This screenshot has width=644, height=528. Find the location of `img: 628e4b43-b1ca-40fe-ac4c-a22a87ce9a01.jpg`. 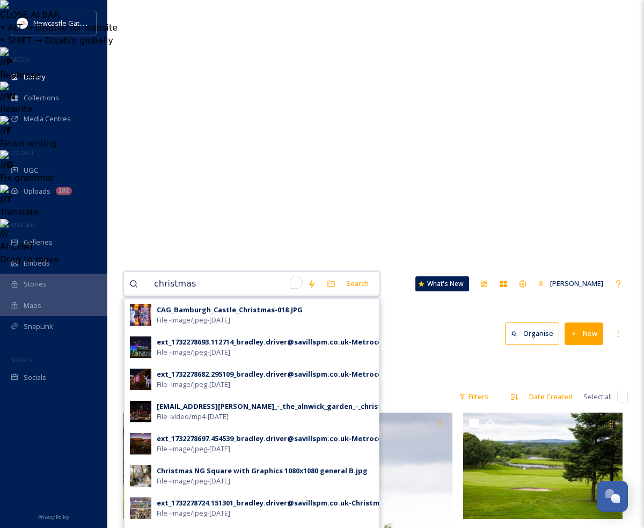

img: 628e4b43-b1ca-40fe-ac4c-a22a87ce9a01.jpg is located at coordinates (141, 411).